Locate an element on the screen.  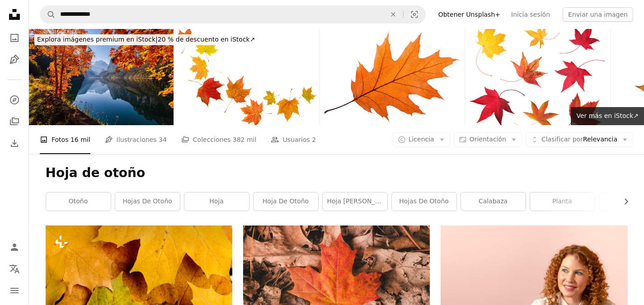
a: hoja is located at coordinates (217, 201).